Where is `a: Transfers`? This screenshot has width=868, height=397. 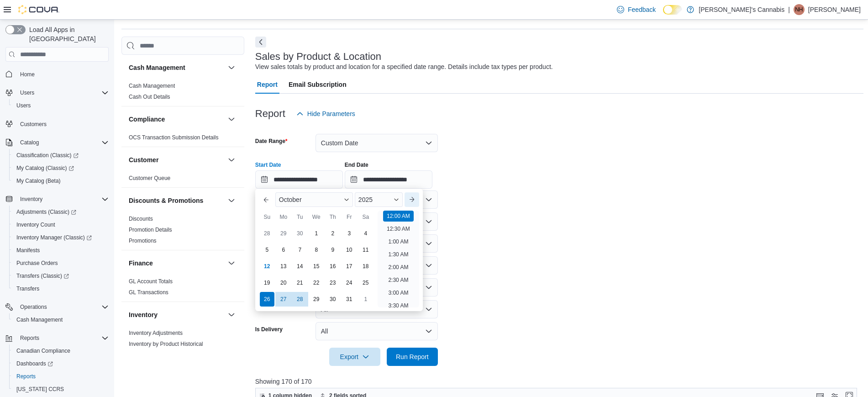 a: Transfers is located at coordinates (28, 289).